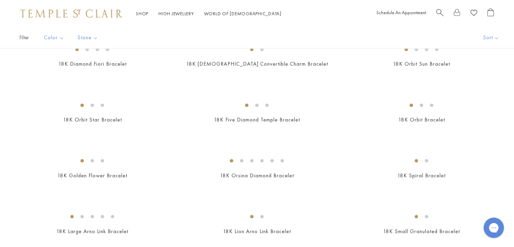 Image resolution: width=514 pixels, height=247 pixels. I want to click on a: ShopShop, so click(142, 14).